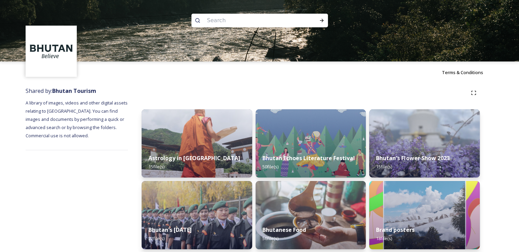 This screenshot has height=252, width=519. Describe the element at coordinates (462, 72) in the screenshot. I see `span: Terms & Conditions` at that location.